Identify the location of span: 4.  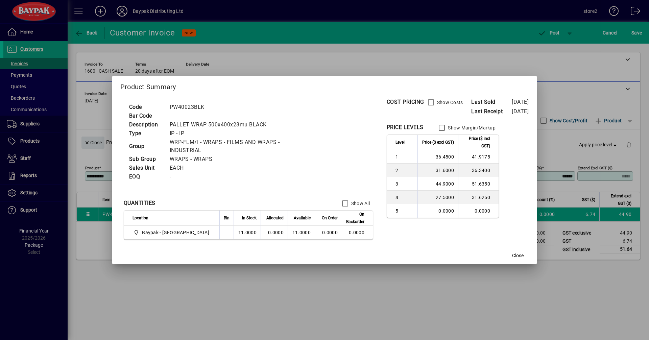
(404, 197).